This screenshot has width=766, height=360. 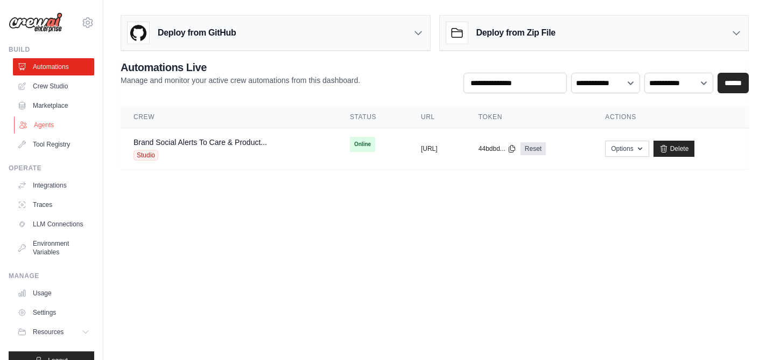 What do you see at coordinates (200, 142) in the screenshot?
I see `a: Brand Social Alerts To Care & Product...` at bounding box center [200, 142].